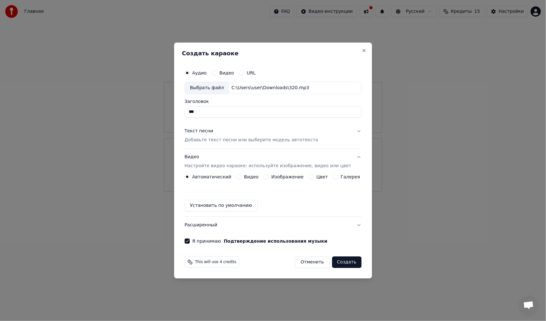 The height and width of the screenshot is (321, 546). I want to click on label: Я принимаю, so click(260, 241).